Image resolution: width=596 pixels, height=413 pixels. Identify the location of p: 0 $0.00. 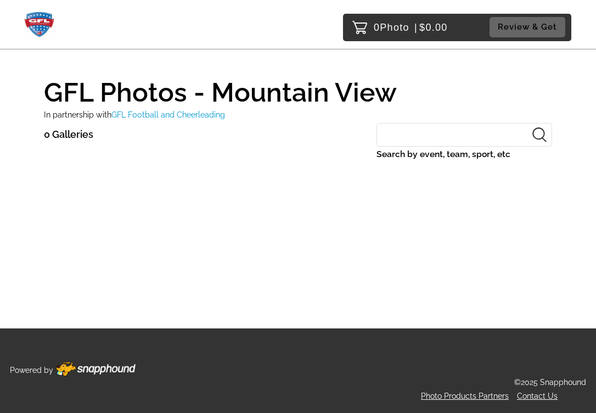
(410, 27).